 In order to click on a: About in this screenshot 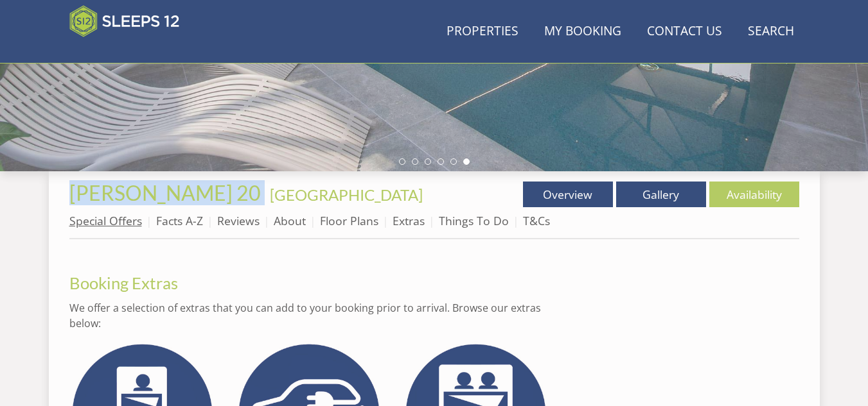, I will do `click(290, 220)`.